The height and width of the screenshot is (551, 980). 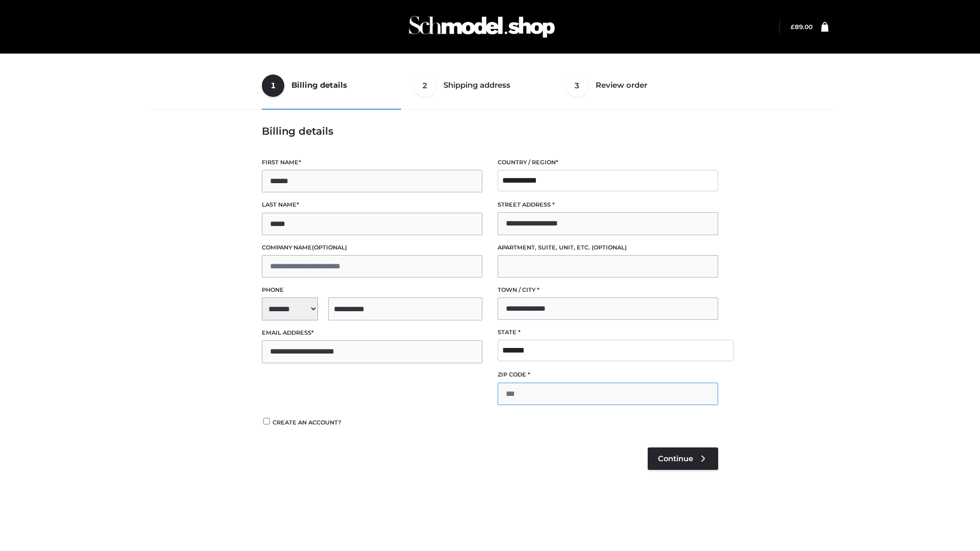 What do you see at coordinates (482, 27) in the screenshot?
I see `img: Schmodel Admin 964` at bounding box center [482, 27].